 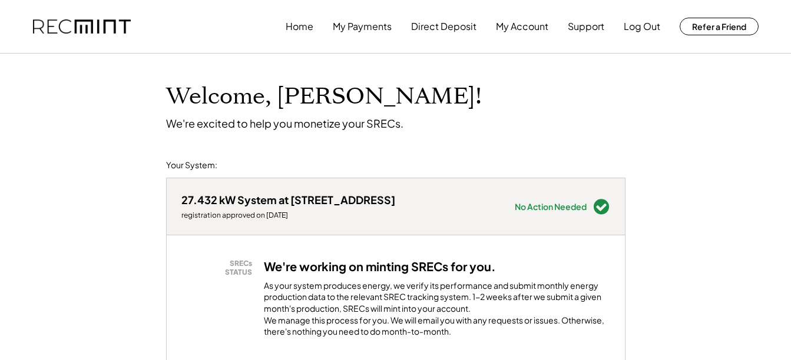 What do you see at coordinates (299, 26) in the screenshot?
I see `button: Home` at bounding box center [299, 26].